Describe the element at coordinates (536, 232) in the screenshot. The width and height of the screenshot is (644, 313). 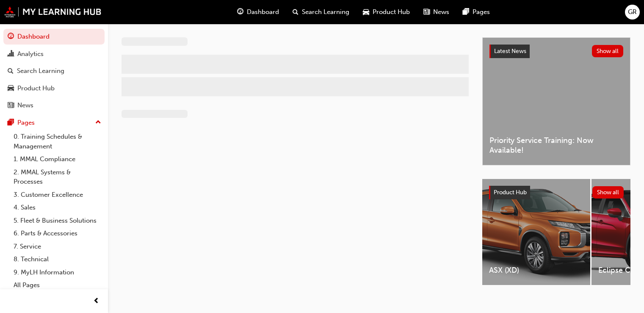
I see `a: ASX (XD)` at that location.